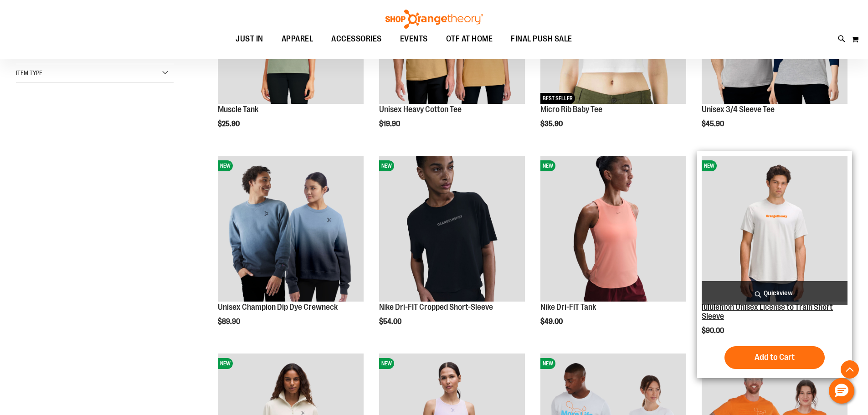 This screenshot has height=415, width=868. What do you see at coordinates (469, 39) in the screenshot?
I see `span: OTF AT HOME` at bounding box center [469, 39].